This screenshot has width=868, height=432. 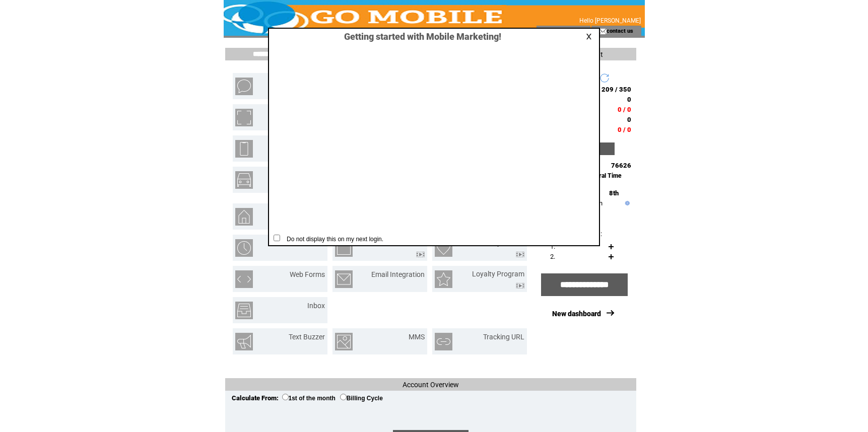 What do you see at coordinates (621, 165) in the screenshot?
I see `span: 76626` at bounding box center [621, 165].